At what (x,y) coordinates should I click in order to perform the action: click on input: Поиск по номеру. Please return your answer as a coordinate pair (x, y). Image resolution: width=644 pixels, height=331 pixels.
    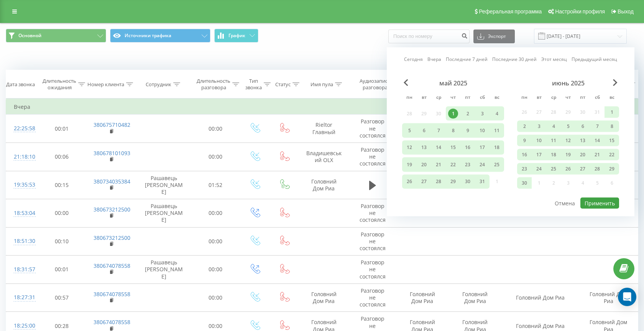
    Looking at the image, I should click on (429, 36).